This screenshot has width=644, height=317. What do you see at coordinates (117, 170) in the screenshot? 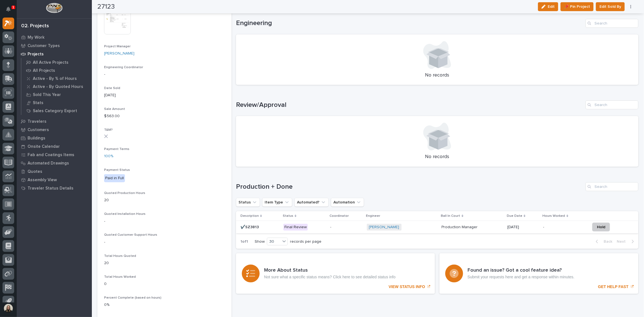
I see `span: Payment Status` at bounding box center [117, 170].